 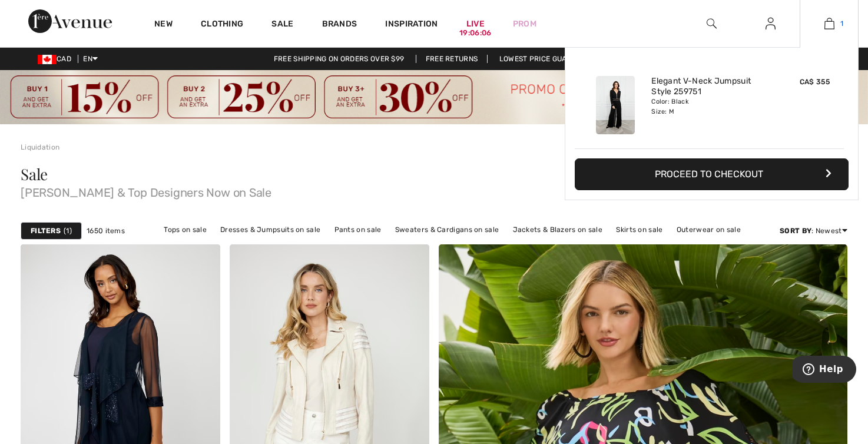 I want to click on a: Pants on sale, so click(x=358, y=230).